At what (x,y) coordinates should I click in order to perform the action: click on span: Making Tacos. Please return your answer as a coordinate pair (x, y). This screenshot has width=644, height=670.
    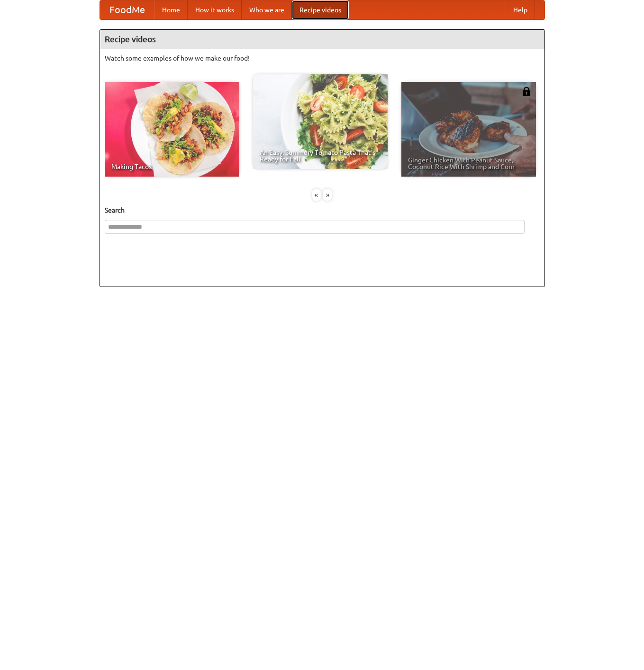
    Looking at the image, I should click on (172, 166).